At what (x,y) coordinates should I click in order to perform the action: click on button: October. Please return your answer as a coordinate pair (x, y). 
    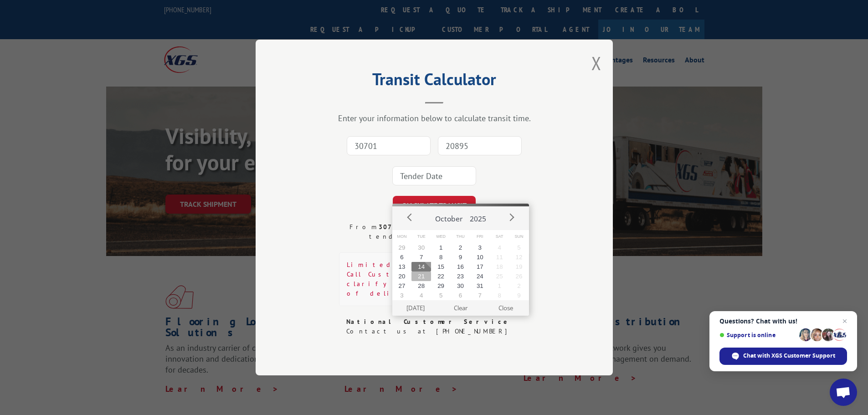
    Looking at the image, I should click on (449, 217).